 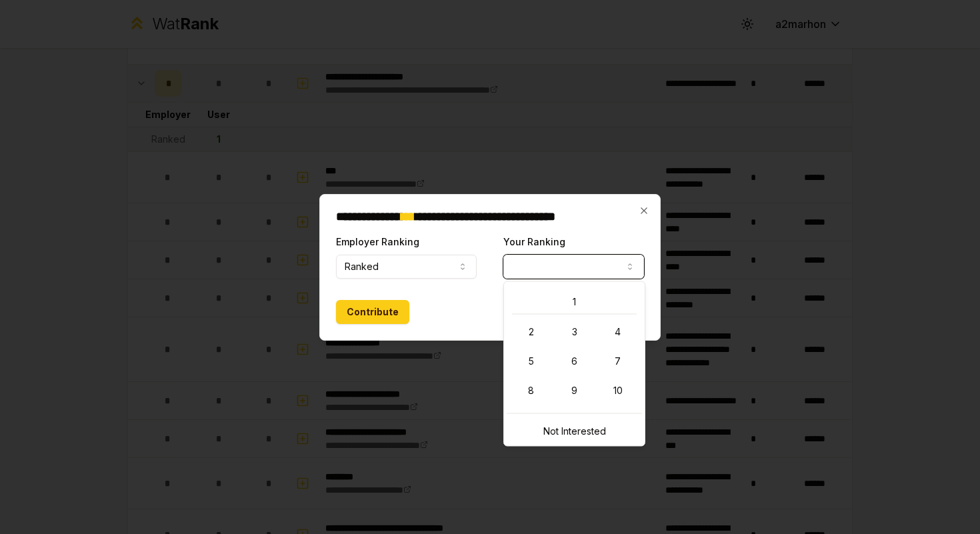 I want to click on button: Contribute, so click(x=373, y=312).